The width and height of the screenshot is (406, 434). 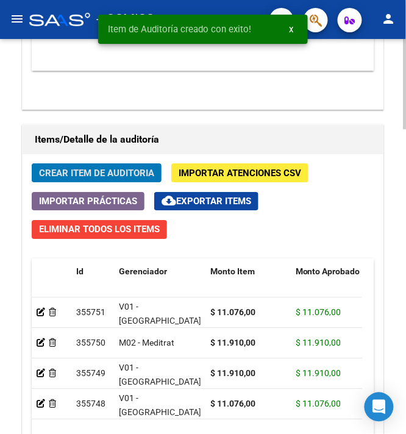 What do you see at coordinates (379, 408) in the screenshot?
I see `div: Open Intercom Messenger` at bounding box center [379, 408].